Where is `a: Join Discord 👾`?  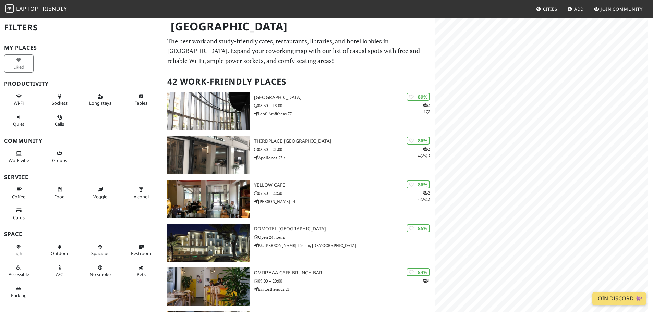 a: Join Discord 👾 is located at coordinates (619, 299).